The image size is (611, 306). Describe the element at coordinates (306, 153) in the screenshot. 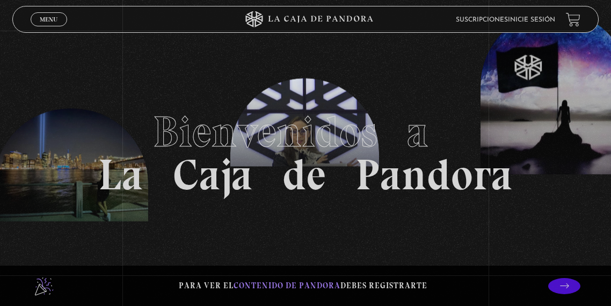

I see `h1: La Caja de Pandora` at that location.